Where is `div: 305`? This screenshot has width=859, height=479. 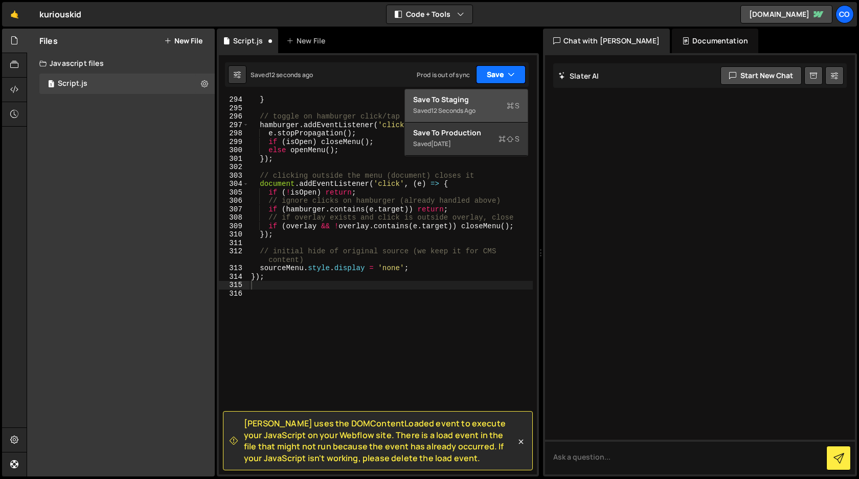 div: 305 is located at coordinates (234, 193).